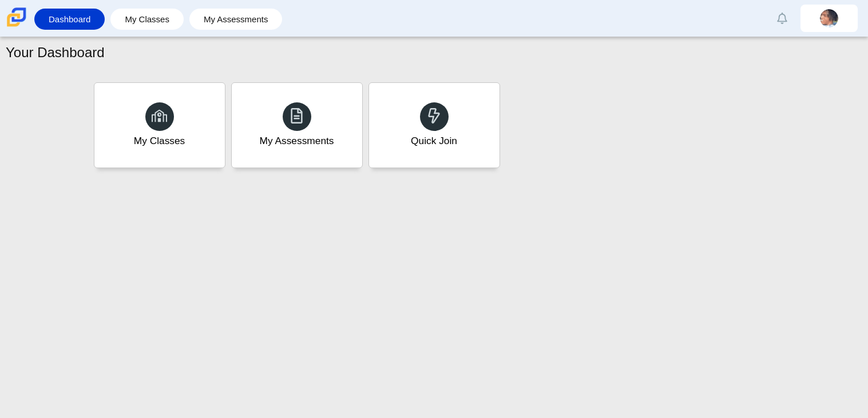 Image resolution: width=868 pixels, height=418 pixels. What do you see at coordinates (55, 52) in the screenshot?
I see `h1: Your Dashboard` at bounding box center [55, 52].